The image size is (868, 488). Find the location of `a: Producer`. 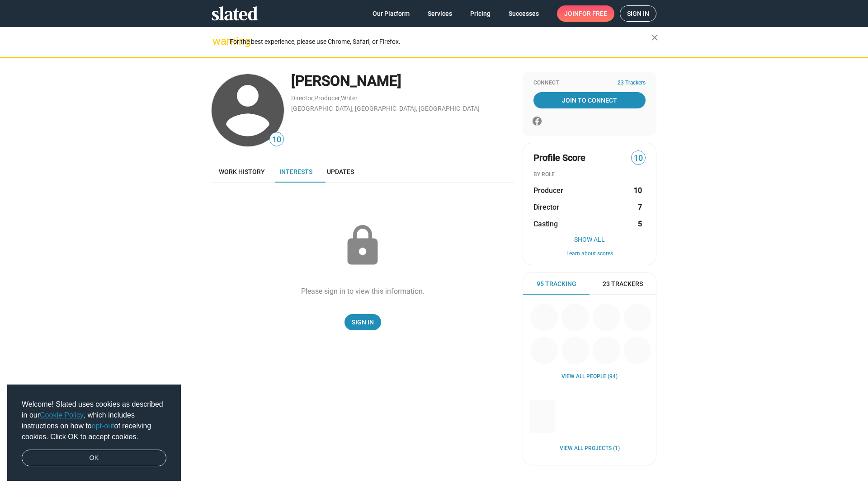

a: Producer is located at coordinates (327, 98).